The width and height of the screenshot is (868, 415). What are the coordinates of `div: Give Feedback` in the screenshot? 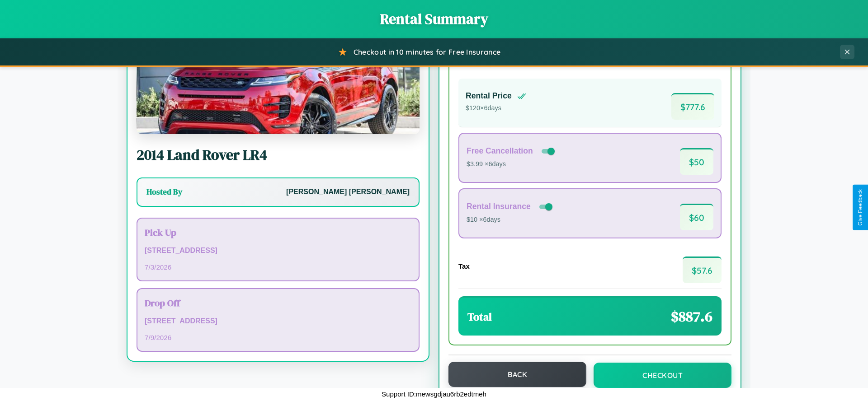 It's located at (860, 207).